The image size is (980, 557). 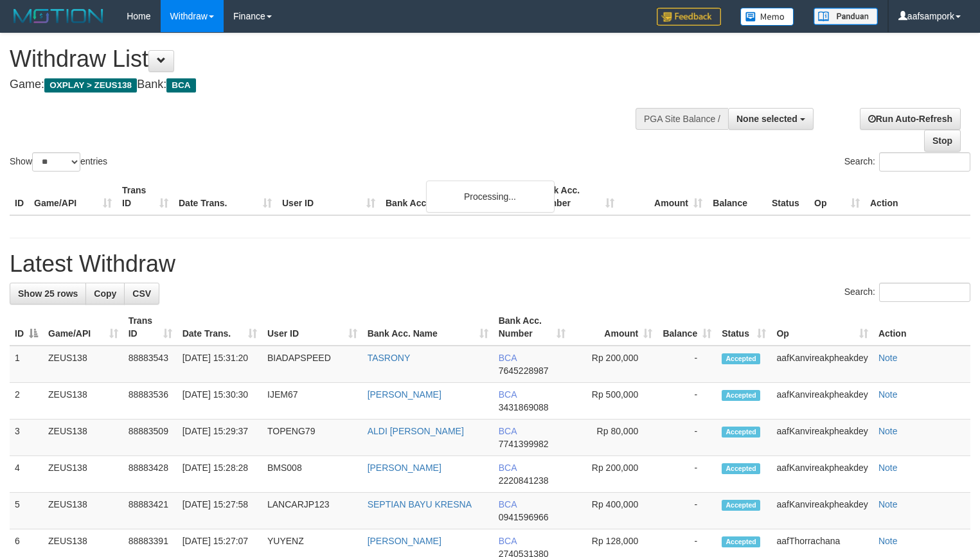 What do you see at coordinates (614, 438) in the screenshot?
I see `td: Rp 80,000` at bounding box center [614, 438].